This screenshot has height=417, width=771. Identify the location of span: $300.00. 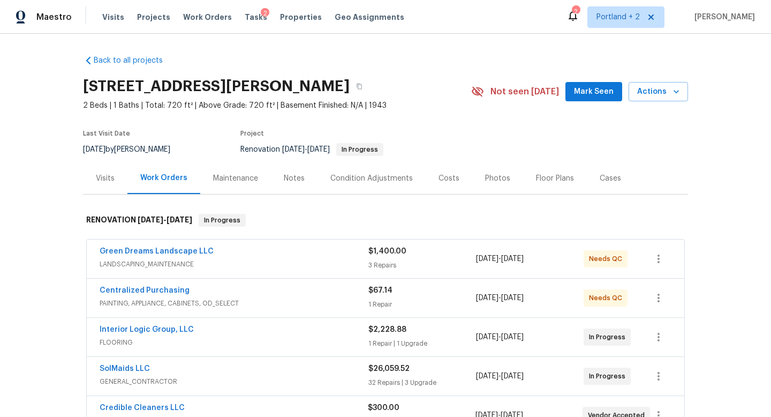
(384, 408).